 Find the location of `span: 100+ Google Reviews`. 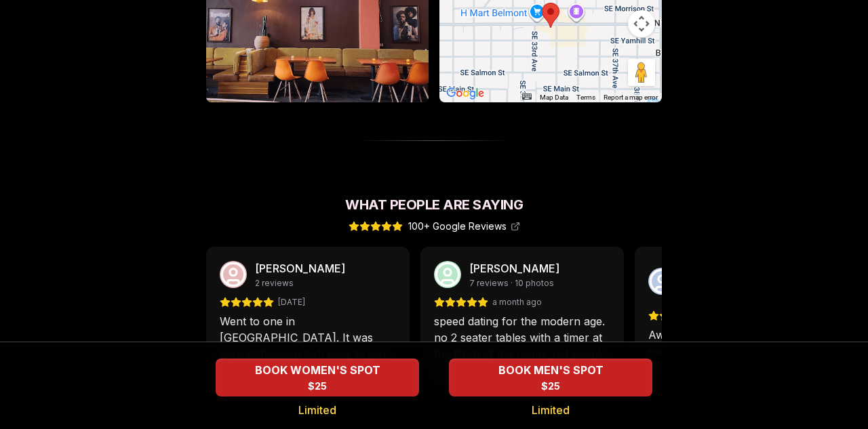

span: 100+ Google Reviews is located at coordinates (464, 226).